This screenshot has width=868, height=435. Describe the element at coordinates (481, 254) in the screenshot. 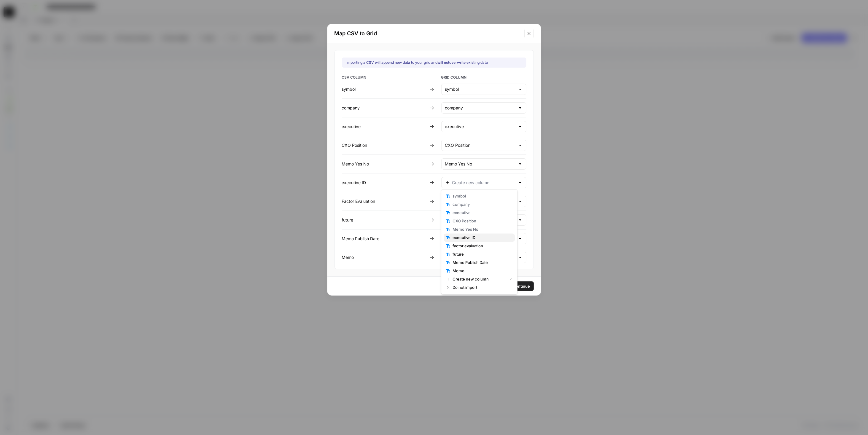

I see `span: future` at that location.